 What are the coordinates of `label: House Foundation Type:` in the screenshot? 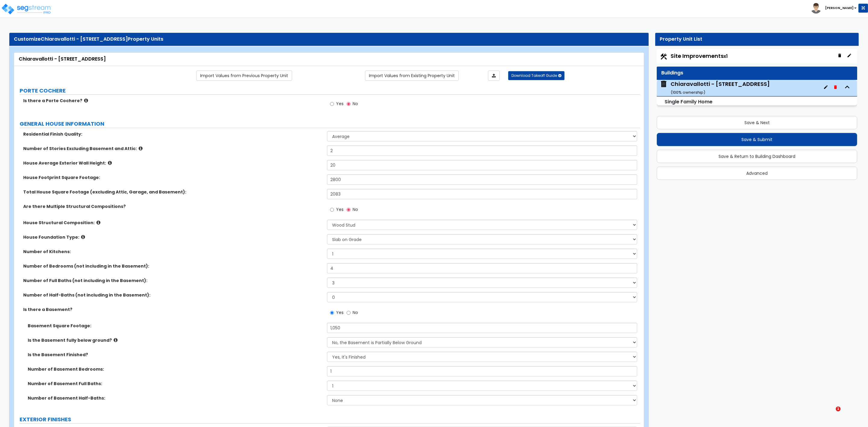 It's located at (173, 237).